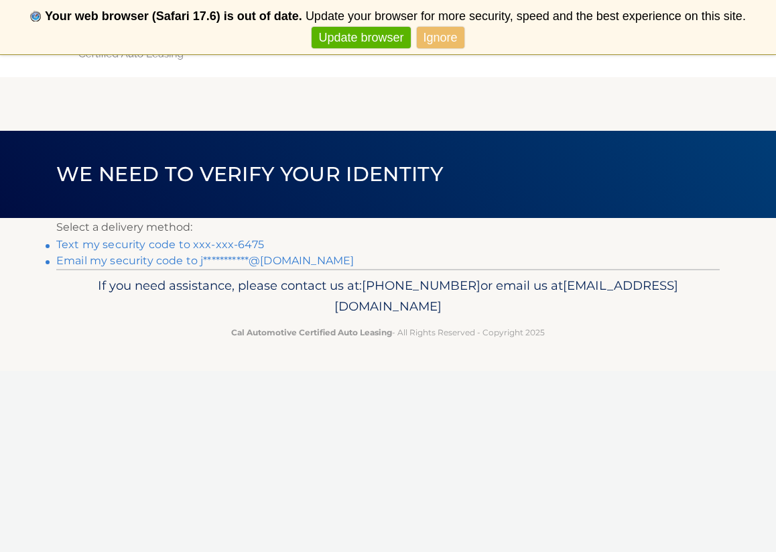 Image resolution: width=776 pixels, height=552 pixels. I want to click on span: Update your browser for more security, speed and the best experience on this site., so click(525, 16).